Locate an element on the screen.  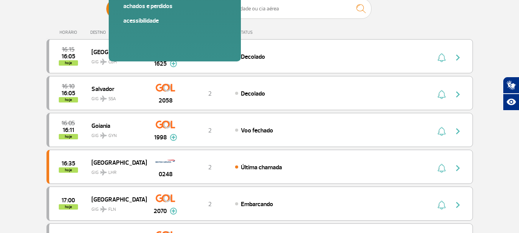
span: 2058 is located at coordinates (165, 101).